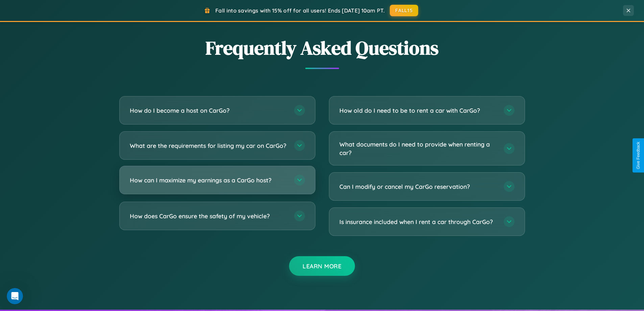 Image resolution: width=644 pixels, height=311 pixels. Describe the element at coordinates (208, 146) in the screenshot. I see `h3: What are the requirements for listing my car on CarGo?` at that location.